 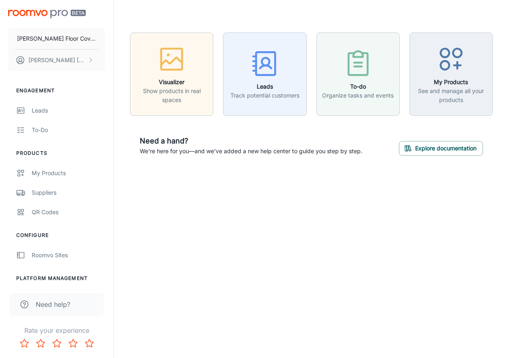 What do you see at coordinates (251, 151) in the screenshot?
I see `p: We're here for you—and we've added a new help center to guide you step by step.` at bounding box center [251, 151].